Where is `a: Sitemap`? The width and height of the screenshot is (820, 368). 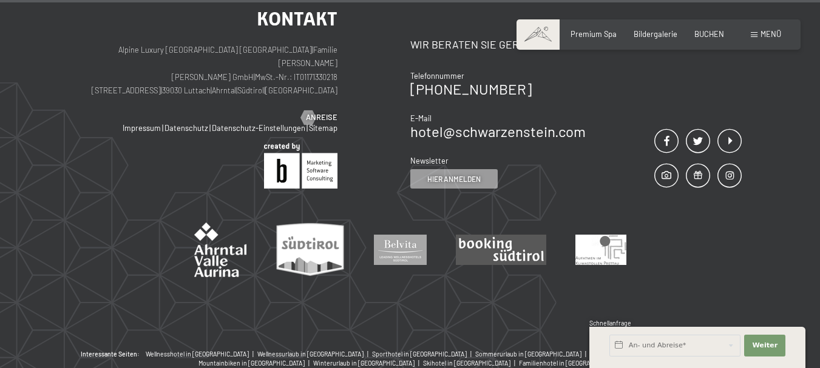
a: Sitemap is located at coordinates (323, 128).